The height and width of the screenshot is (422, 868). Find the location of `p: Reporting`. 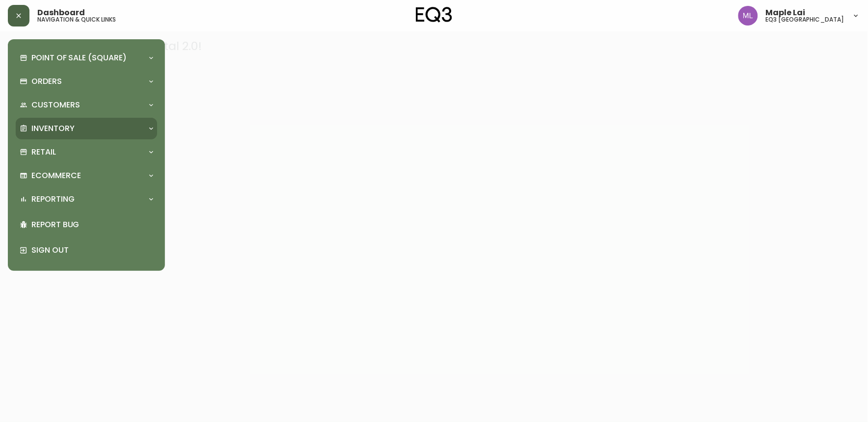

p: Reporting is located at coordinates (53, 199).